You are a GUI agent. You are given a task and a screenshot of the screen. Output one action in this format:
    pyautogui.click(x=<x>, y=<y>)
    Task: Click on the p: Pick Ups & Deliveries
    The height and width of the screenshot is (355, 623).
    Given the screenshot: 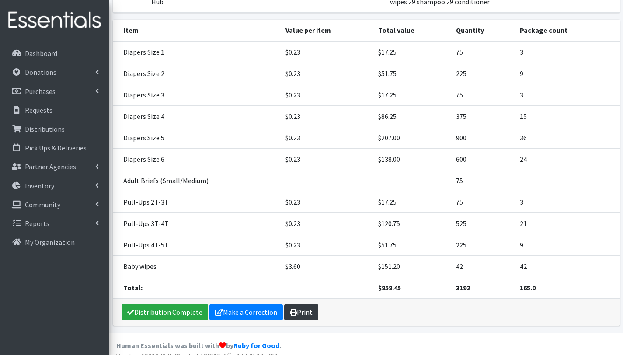 What is the action you would take?
    pyautogui.click(x=55, y=148)
    